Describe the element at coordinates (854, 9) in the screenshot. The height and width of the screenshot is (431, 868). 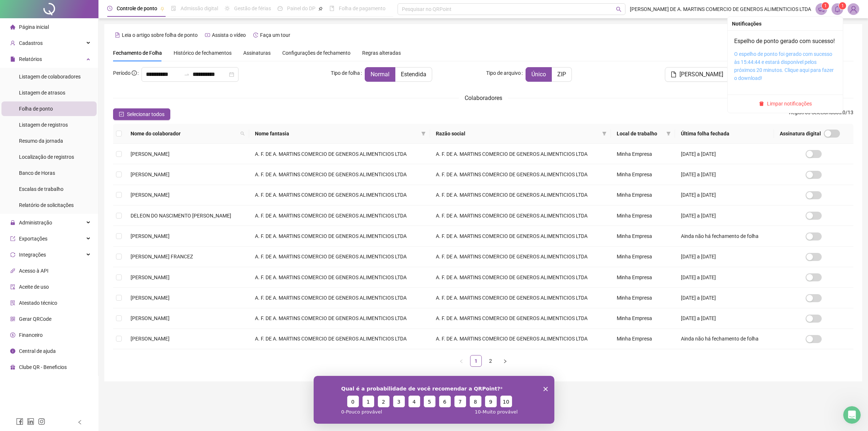
I see `img: 85599` at that location.